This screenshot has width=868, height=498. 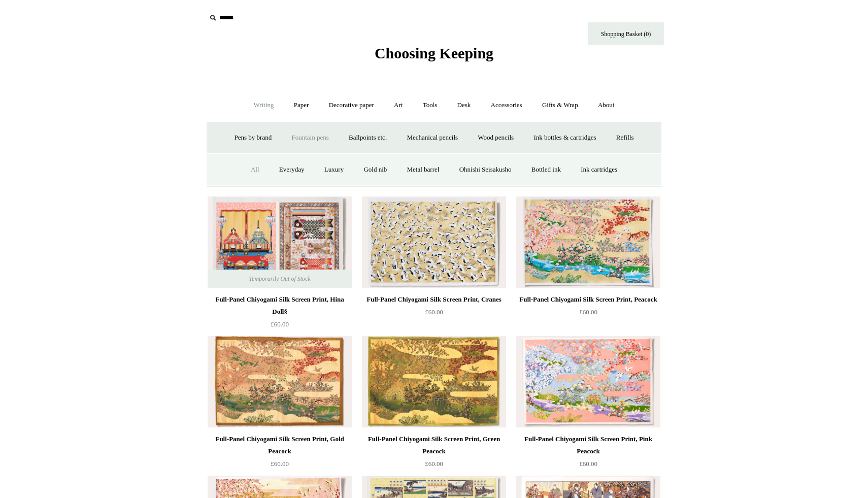 I want to click on a: Full-Panel Chiyogami Silk Screen Print, Peacock Full-Panel Chiyogami Silk Screen Print, Peacock, so click(x=589, y=242).